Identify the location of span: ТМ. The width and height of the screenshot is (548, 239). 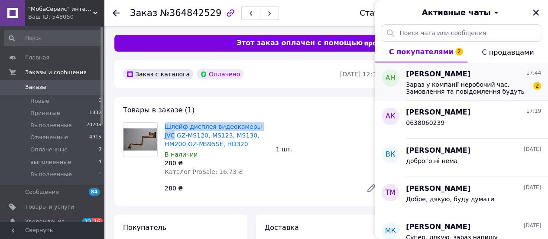
(391, 193).